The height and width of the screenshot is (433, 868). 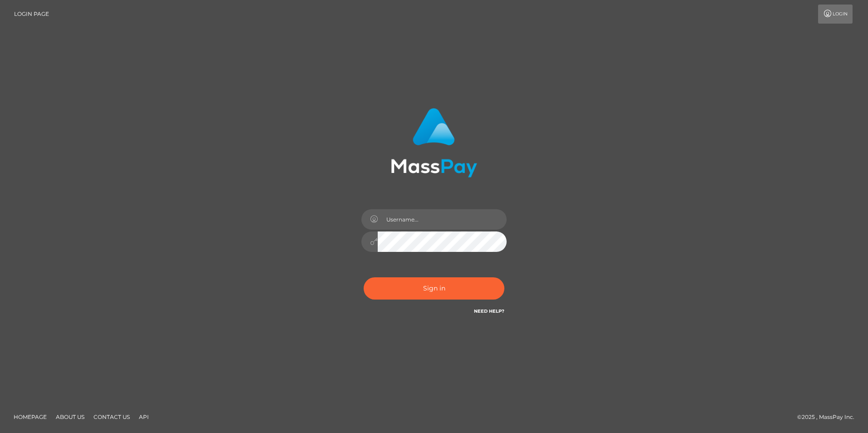 What do you see at coordinates (434, 142) in the screenshot?
I see `img: MassPay Login` at bounding box center [434, 142].